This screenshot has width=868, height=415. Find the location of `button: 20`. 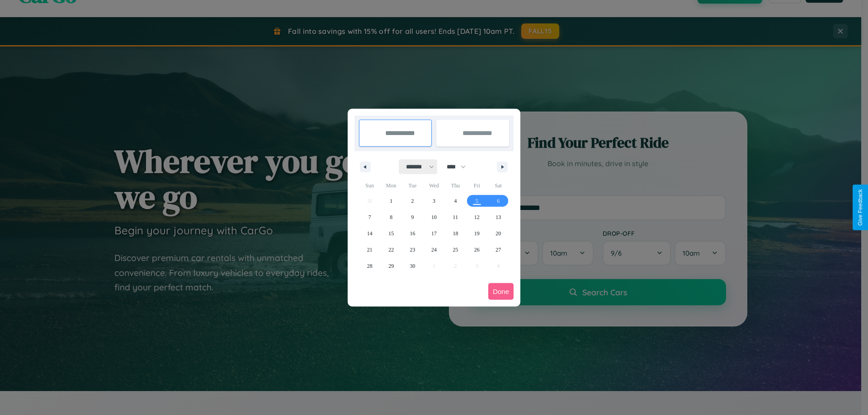

button: 20 is located at coordinates (498, 234).